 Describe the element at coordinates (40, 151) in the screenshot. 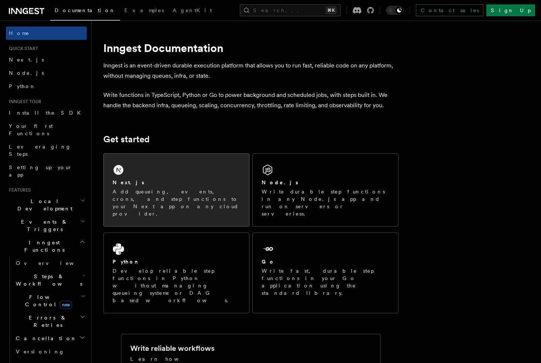

I see `span: Leveraging Steps` at that location.